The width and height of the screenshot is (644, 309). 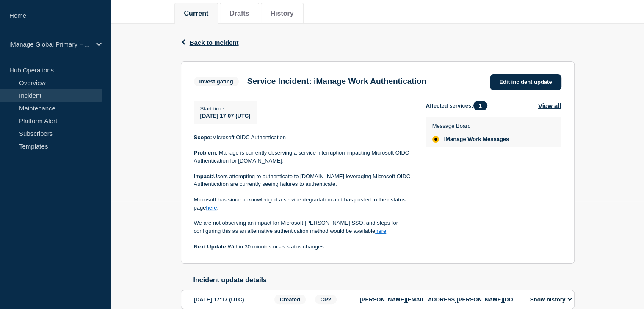 What do you see at coordinates (384, 280) in the screenshot?
I see `h2: Incident update details` at bounding box center [384, 280].